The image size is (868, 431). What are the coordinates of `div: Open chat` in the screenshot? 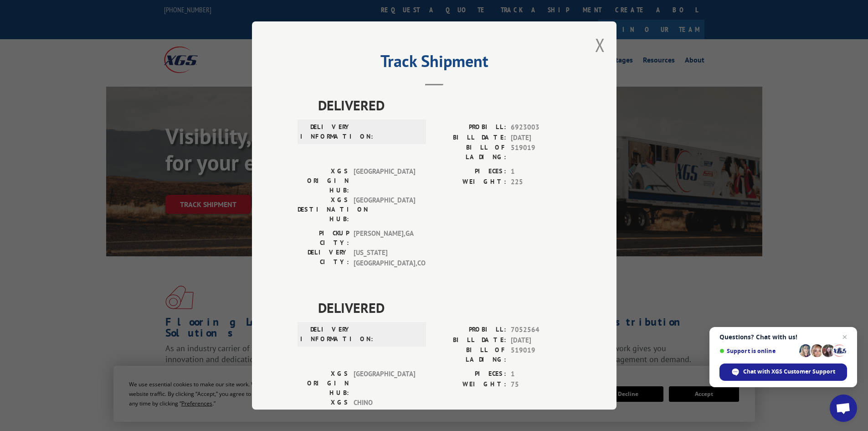 It's located at (843, 408).